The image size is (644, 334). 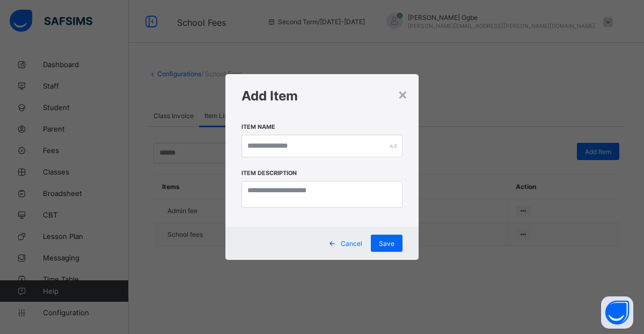 I want to click on span: Save, so click(x=386, y=243).